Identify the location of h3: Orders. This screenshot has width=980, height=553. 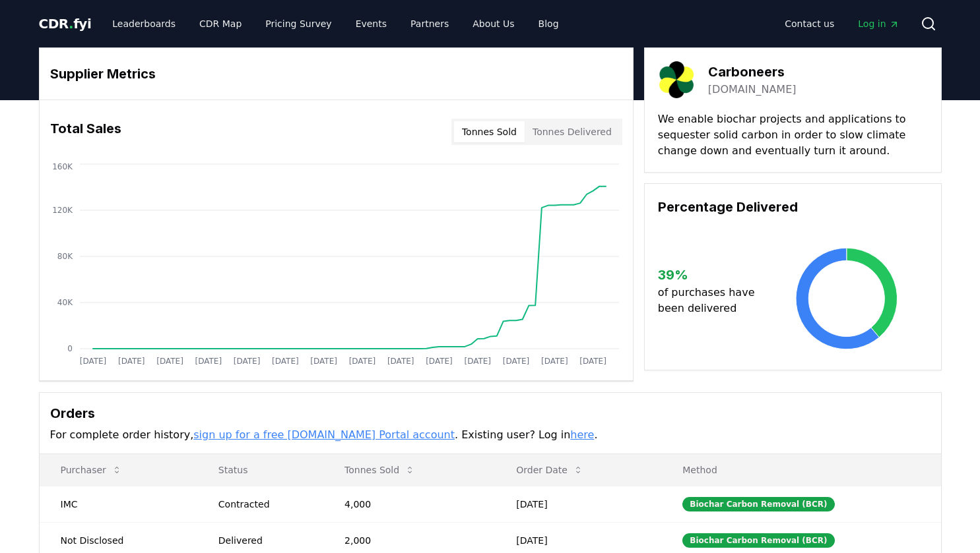
(491, 414).